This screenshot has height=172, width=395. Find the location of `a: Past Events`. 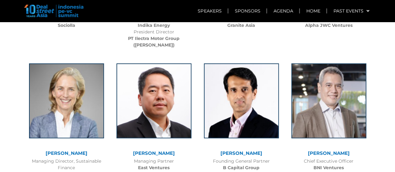

a: Past Events is located at coordinates (351, 11).